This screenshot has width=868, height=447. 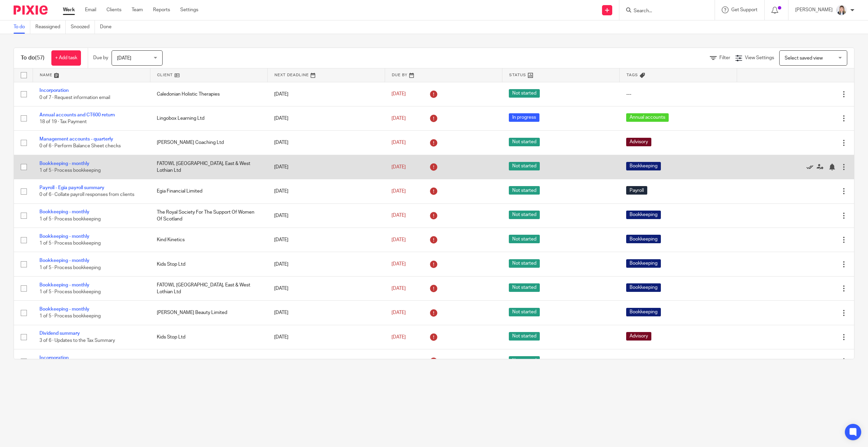 What do you see at coordinates (77, 340) in the screenshot?
I see `span: 3 of 6 · Updates to the Tax Summary` at bounding box center [77, 340].